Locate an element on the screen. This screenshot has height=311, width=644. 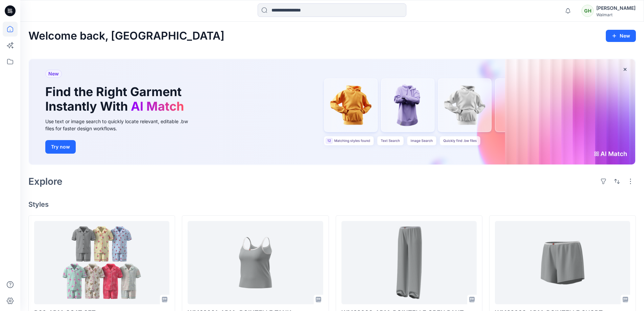
a: D26_ADM_COAT SET is located at coordinates (101, 262).